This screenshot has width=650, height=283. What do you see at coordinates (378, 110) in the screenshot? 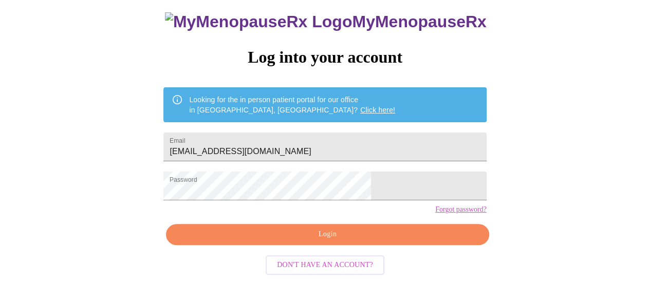
I see `a: Click here!` at bounding box center [378, 110].